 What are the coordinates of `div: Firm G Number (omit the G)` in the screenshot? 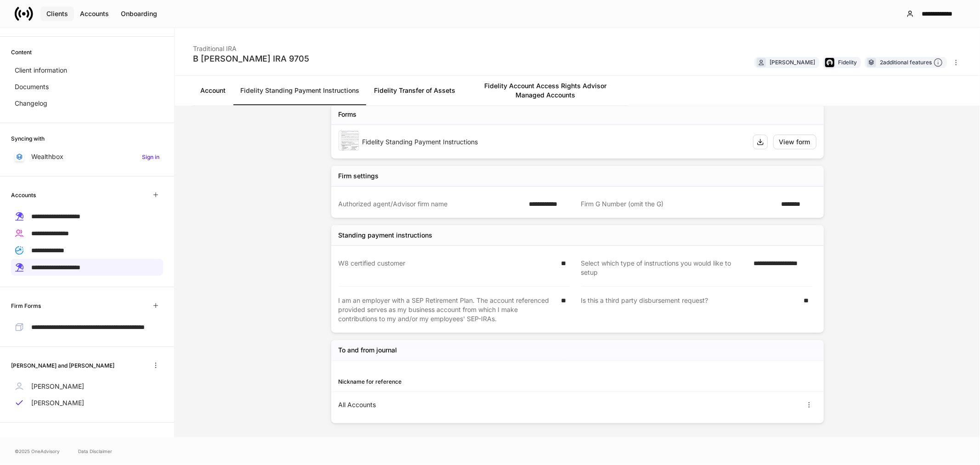 It's located at (678, 204).